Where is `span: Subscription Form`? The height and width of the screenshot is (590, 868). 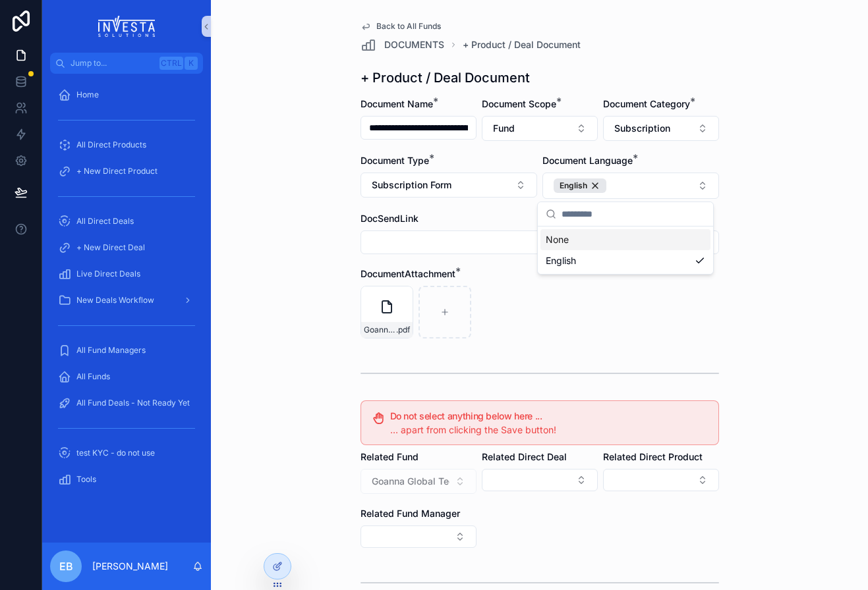 span: Subscription Form is located at coordinates (411, 185).